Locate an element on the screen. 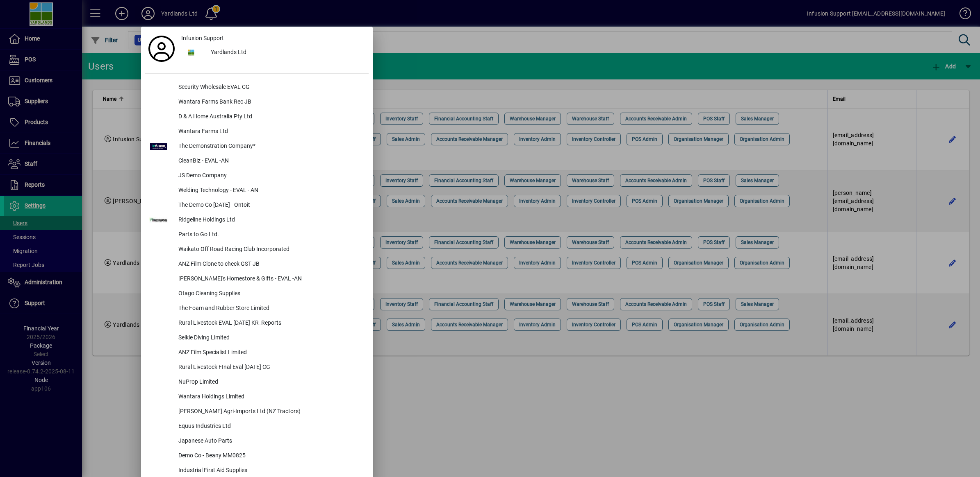 The image size is (980, 477). span: Infusion Support is located at coordinates (203, 38).